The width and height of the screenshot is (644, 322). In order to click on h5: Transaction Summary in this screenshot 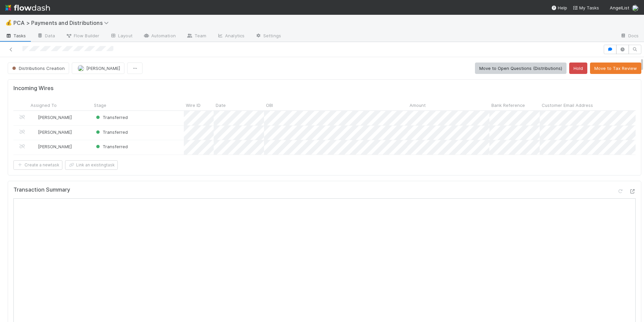, I will do `click(42, 190)`.